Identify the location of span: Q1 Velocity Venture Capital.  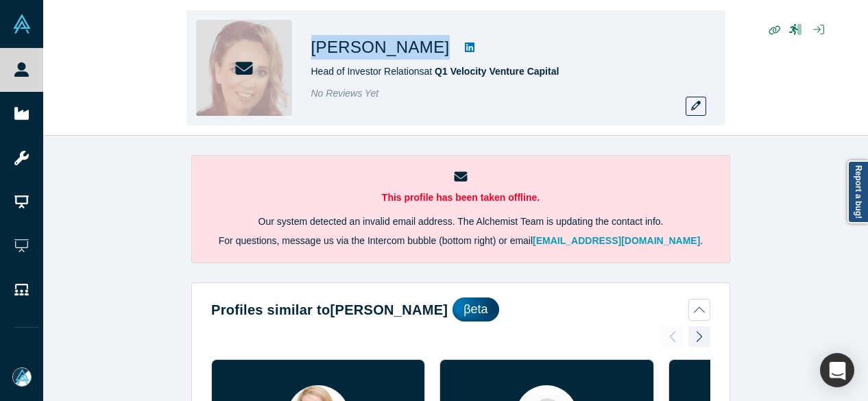
(497, 71).